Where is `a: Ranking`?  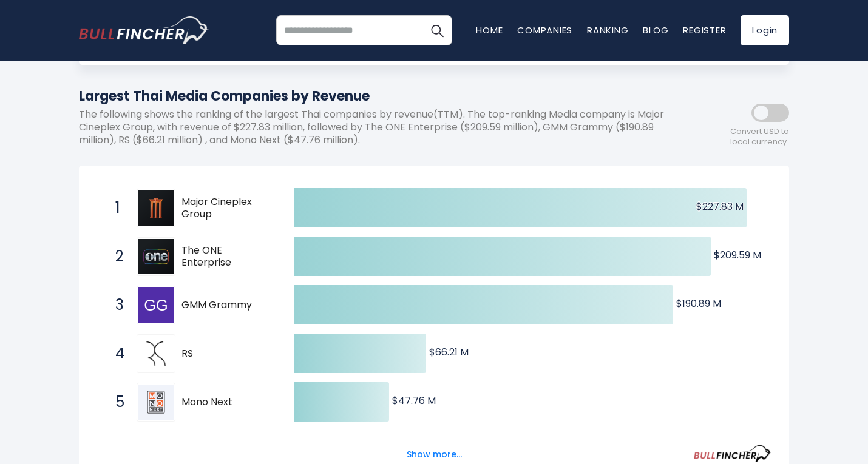
a: Ranking is located at coordinates (608, 29).